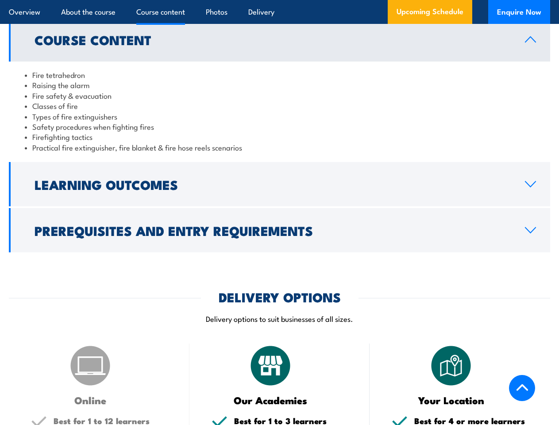 This screenshot has height=425, width=559. What do you see at coordinates (279, 95) in the screenshot?
I see `li: Fire safety & evacuation` at bounding box center [279, 95].